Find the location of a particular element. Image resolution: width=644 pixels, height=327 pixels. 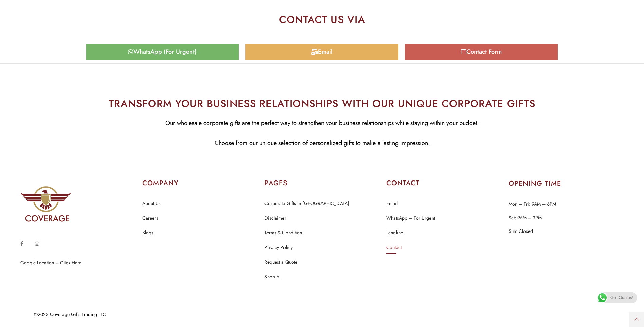

h2: TRANSFORM YOUR BUSINESS RELATIONSHIPS WITH OUR UNIQUE CORPORATE GIFTS is located at coordinates (322, 103).